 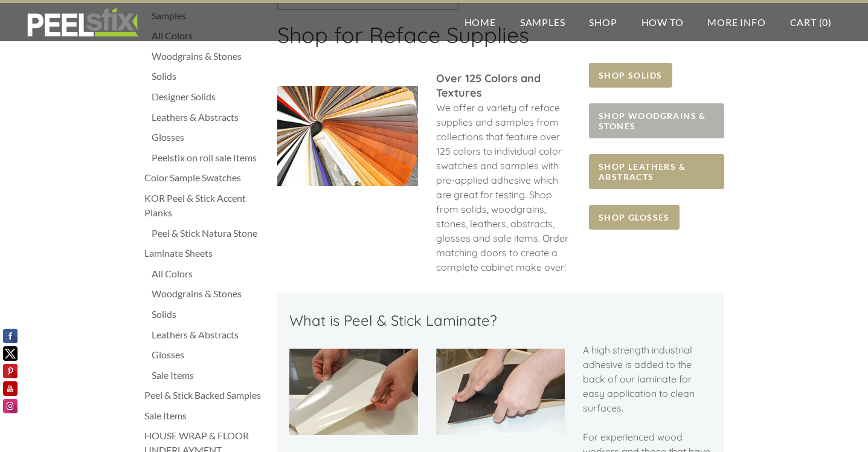 I want to click on a: KOR Peel & Stick Accent Planks, so click(x=205, y=206).